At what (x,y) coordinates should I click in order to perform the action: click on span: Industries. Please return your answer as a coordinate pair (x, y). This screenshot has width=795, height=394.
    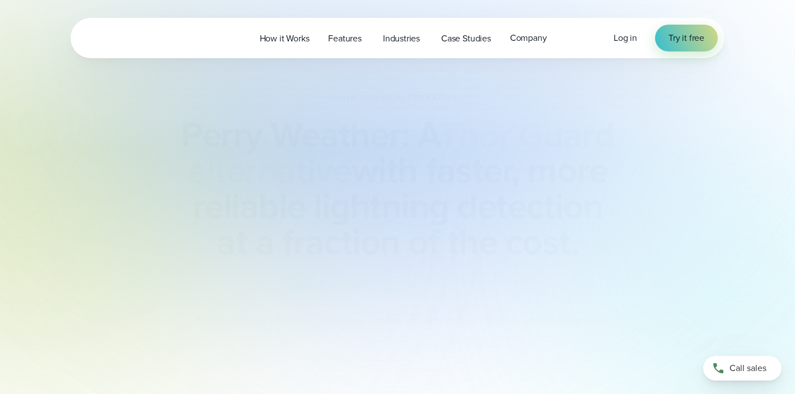
    Looking at the image, I should click on (401, 39).